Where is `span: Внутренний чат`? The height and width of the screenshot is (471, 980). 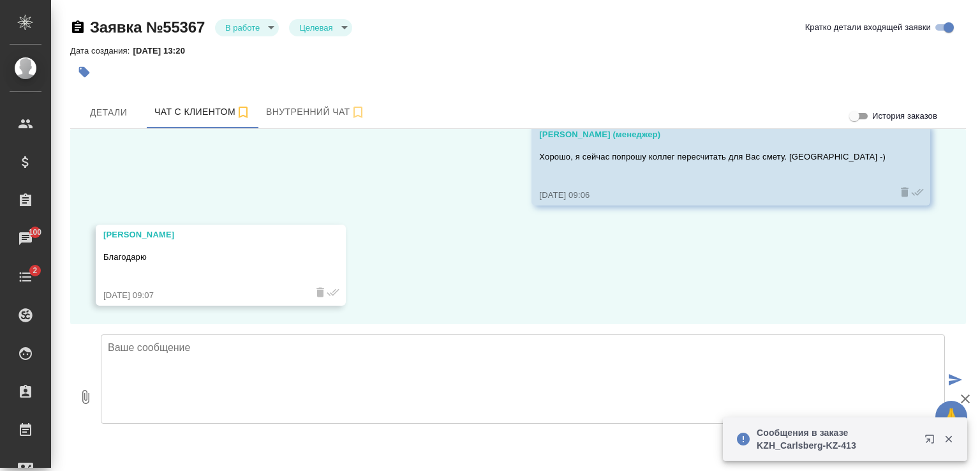
span: Внутренний чат is located at coordinates (316, 112).